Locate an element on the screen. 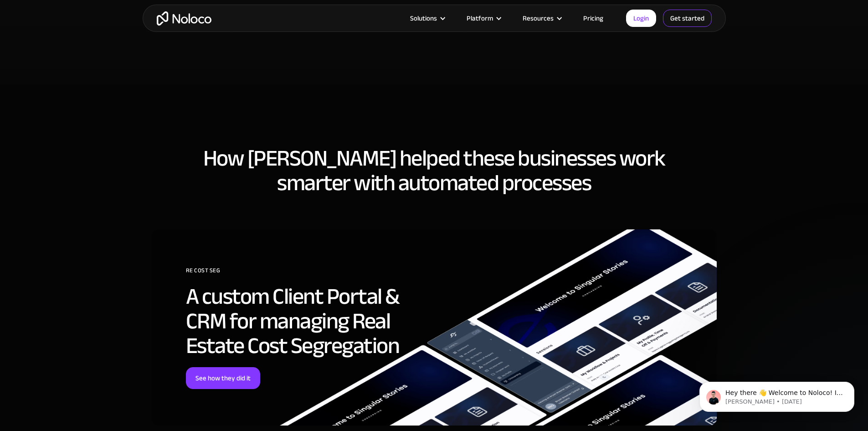  p: Message from Darragh, sent 2d ago is located at coordinates (98, 39).